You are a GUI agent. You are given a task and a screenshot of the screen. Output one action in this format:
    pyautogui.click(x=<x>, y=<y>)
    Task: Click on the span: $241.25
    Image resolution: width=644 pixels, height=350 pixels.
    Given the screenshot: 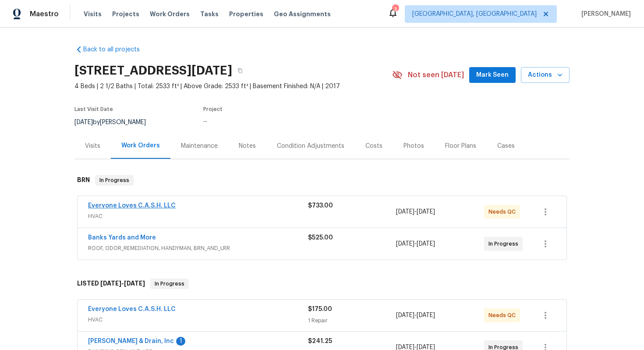 What is the action you would take?
    pyautogui.click(x=320, y=341)
    